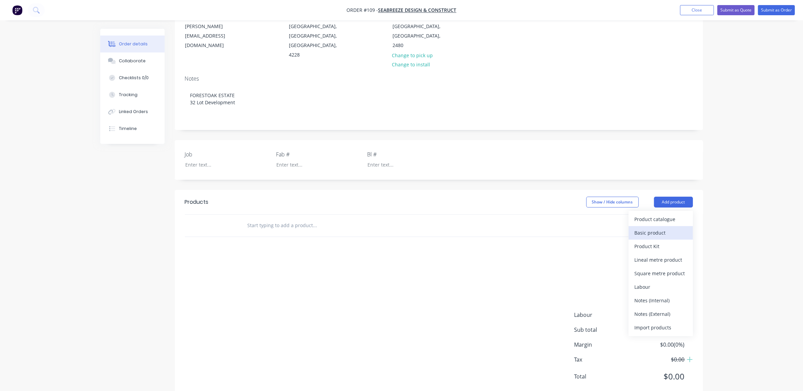 This screenshot has width=803, height=391. I want to click on button: Notes (Internal), so click(661, 301).